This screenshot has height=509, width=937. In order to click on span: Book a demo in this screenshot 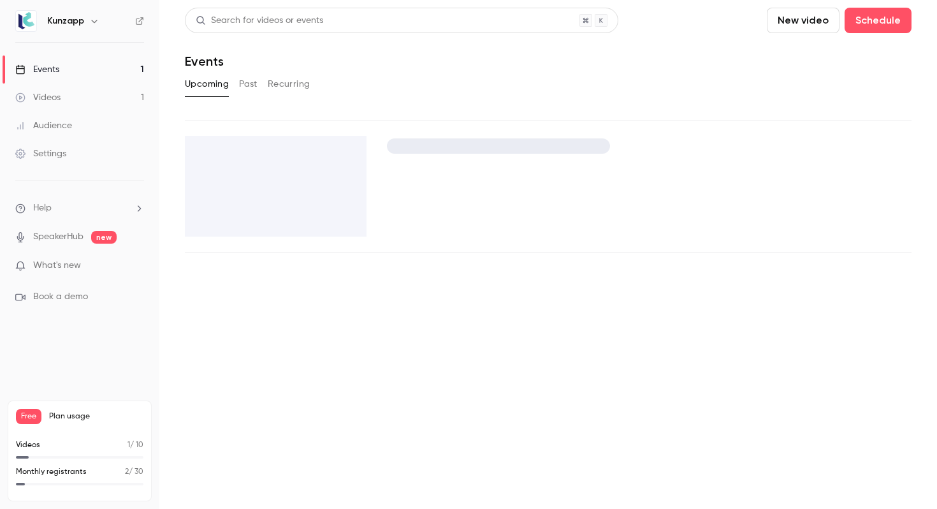, I will do `click(61, 296)`.